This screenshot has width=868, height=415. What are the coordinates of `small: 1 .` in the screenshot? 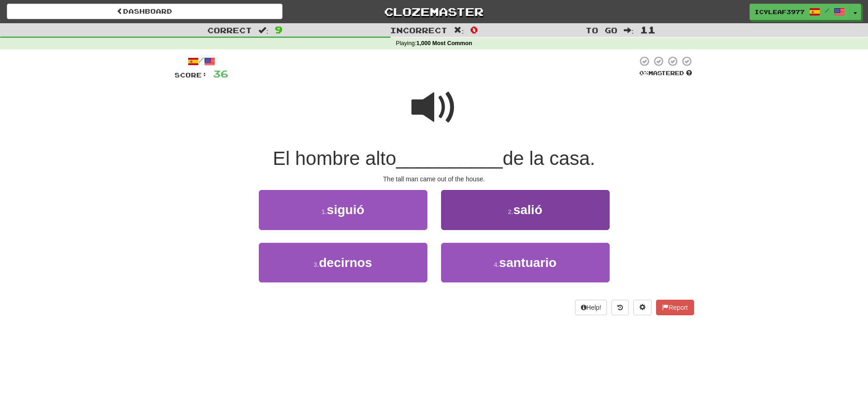 It's located at (324, 212).